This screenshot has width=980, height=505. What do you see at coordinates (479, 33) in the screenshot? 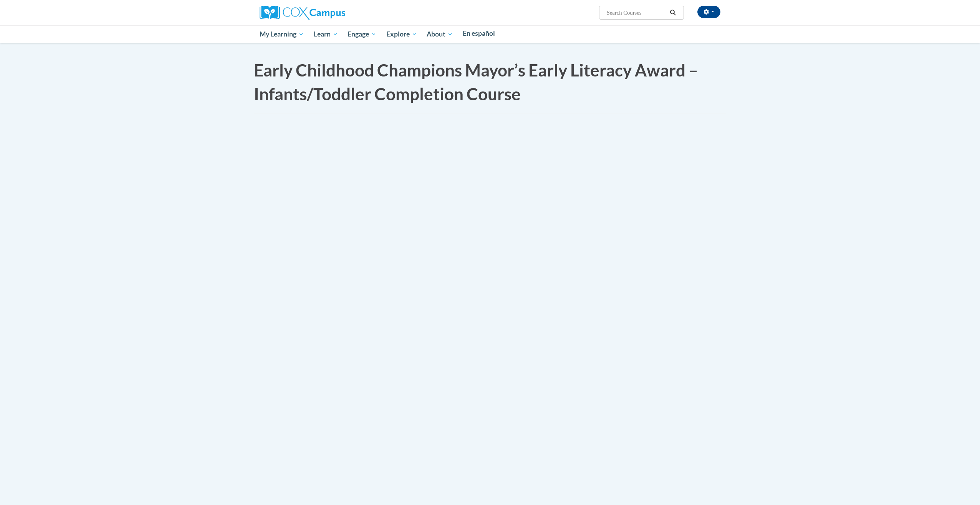
I see `a: En español` at bounding box center [479, 33].